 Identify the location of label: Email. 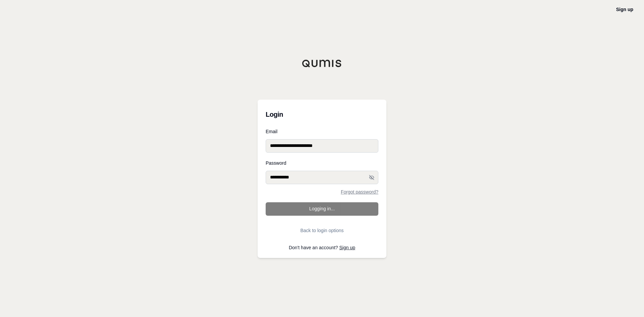
(322, 132).